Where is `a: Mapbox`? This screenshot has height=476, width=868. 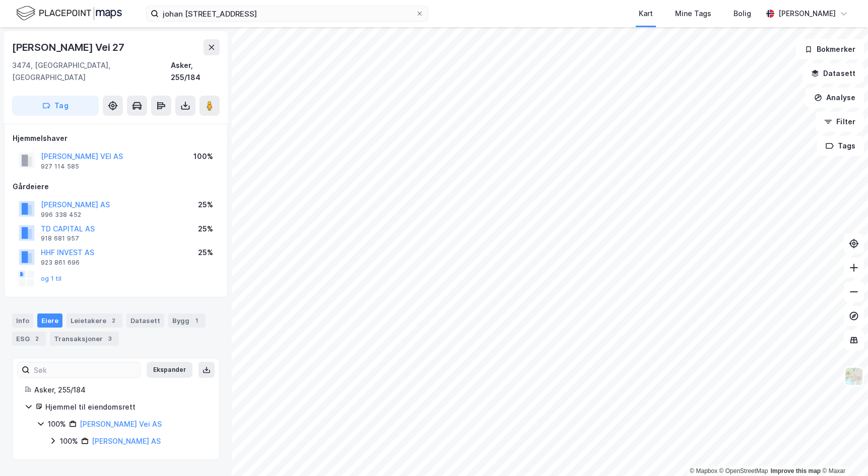 a: Mapbox is located at coordinates (704, 471).